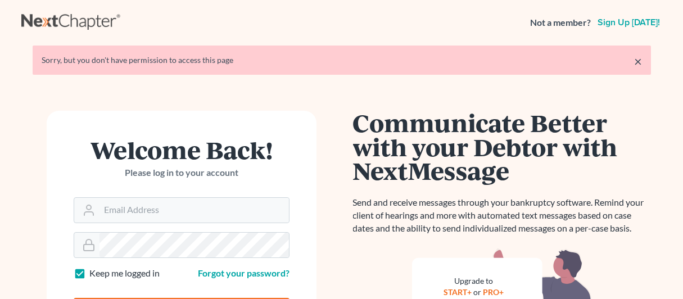  Describe the element at coordinates (342, 60) in the screenshot. I see `div: Sorry, but you don't have permission to access this page` at that location.